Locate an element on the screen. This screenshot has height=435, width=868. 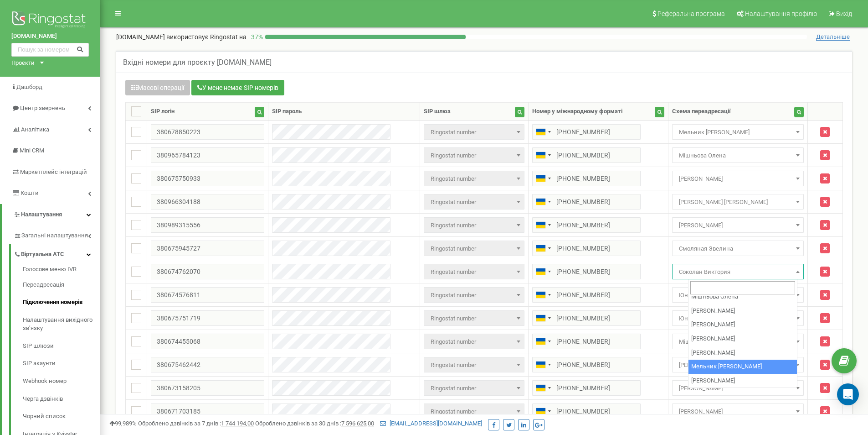
button: Масові операції is located at coordinates (158, 88).